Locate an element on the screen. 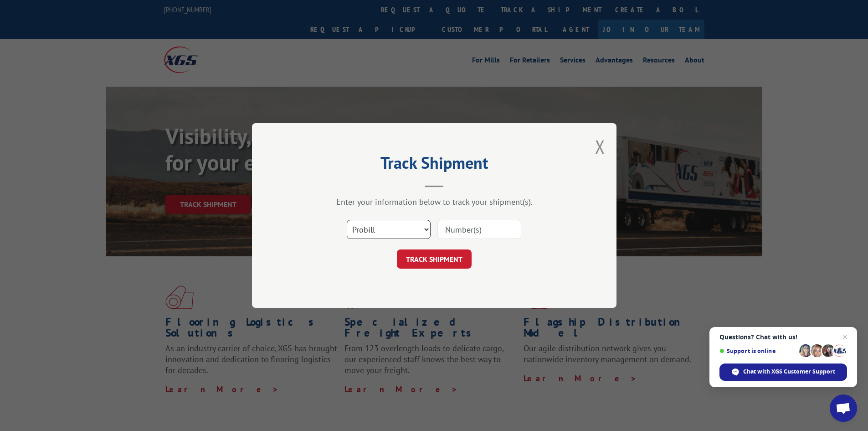 This screenshot has width=868, height=431. div: Open chat is located at coordinates (844, 408).